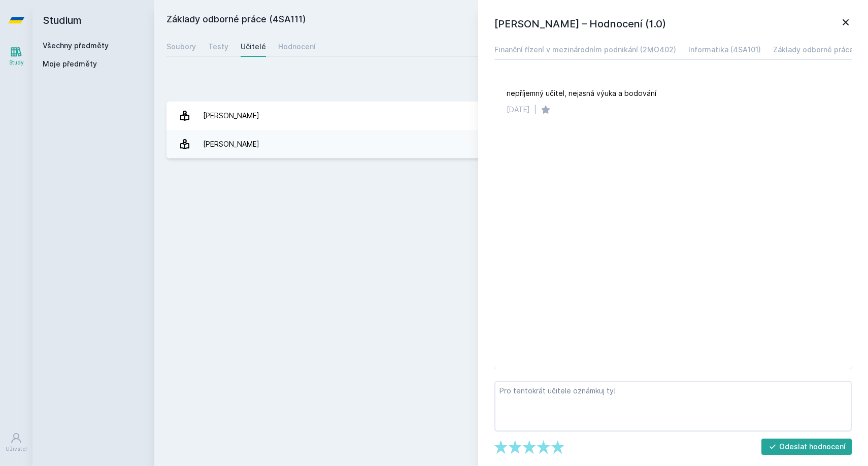  I want to click on div: nepříjemný učitel, nejasná výuka a bodování, so click(581, 94).